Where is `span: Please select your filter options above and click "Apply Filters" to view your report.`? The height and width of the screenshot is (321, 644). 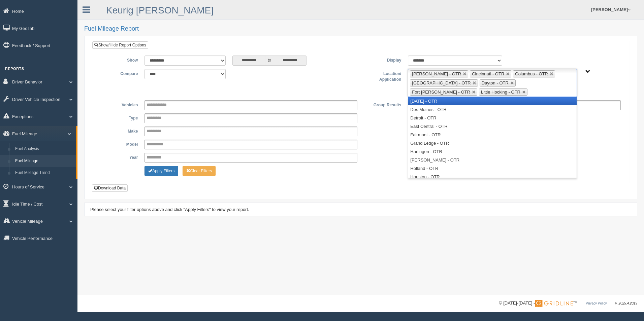 span: Please select your filter options above and click "Apply Filters" to view your report. is located at coordinates (170, 209).